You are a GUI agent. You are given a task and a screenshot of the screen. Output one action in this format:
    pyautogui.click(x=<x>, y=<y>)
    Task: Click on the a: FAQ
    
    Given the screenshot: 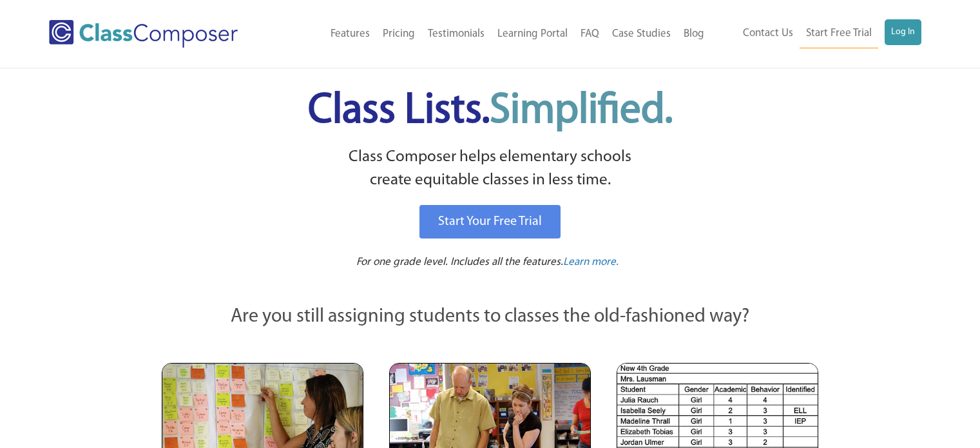 What is the action you would take?
    pyautogui.click(x=589, y=34)
    